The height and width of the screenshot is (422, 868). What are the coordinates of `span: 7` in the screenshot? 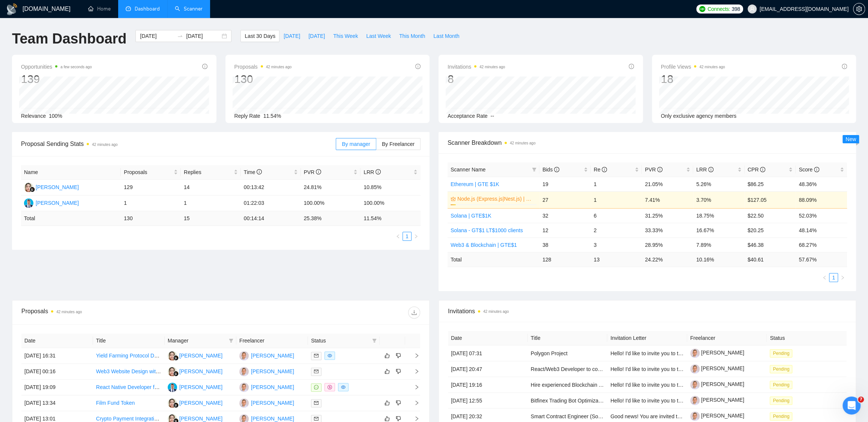 It's located at (861, 399).